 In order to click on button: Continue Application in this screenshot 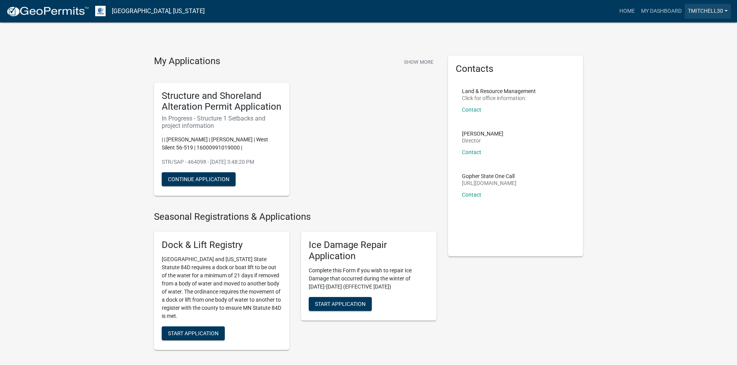, I will do `click(198, 179)`.